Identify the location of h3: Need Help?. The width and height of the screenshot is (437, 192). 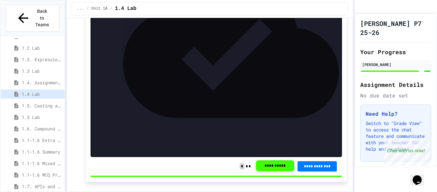
(396, 114).